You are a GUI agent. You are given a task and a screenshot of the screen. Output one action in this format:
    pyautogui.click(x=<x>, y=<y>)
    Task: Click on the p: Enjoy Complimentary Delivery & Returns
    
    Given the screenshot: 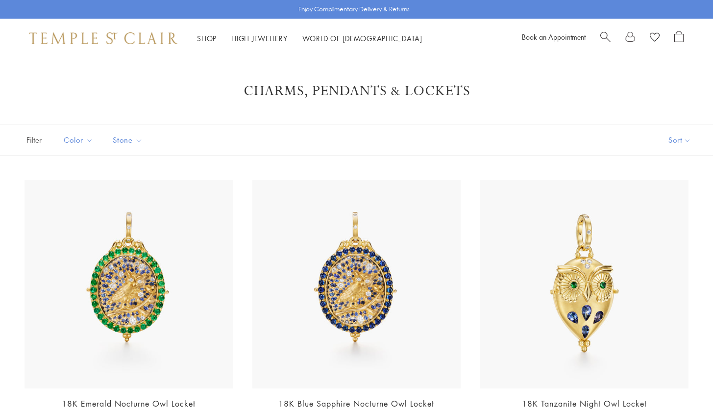 What is the action you would take?
    pyautogui.click(x=354, y=9)
    